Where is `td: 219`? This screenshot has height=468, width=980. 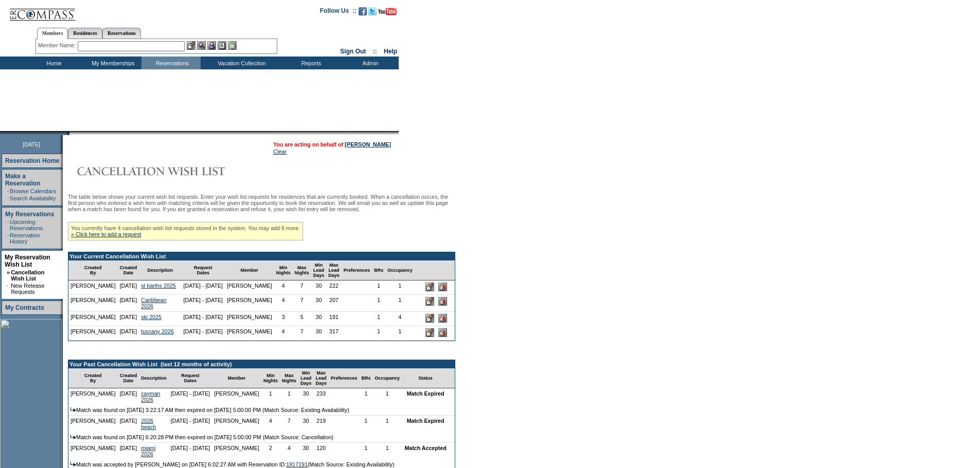 td: 219 is located at coordinates (321, 424).